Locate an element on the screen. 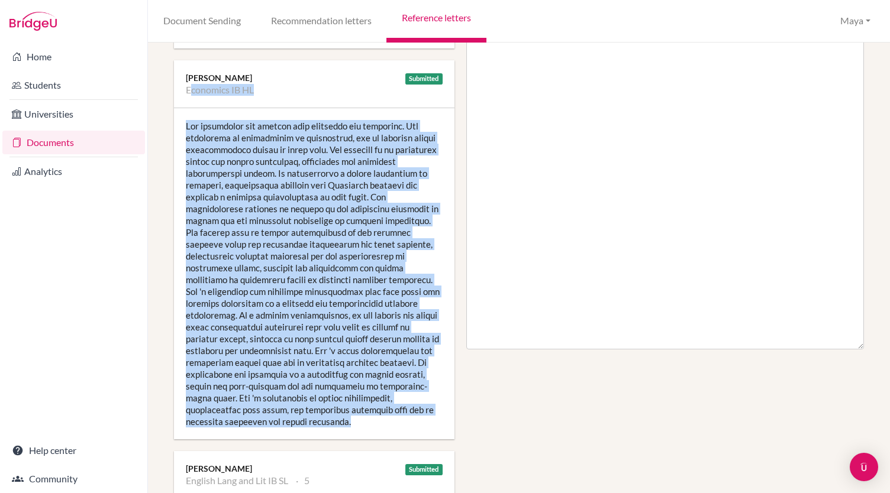 This screenshot has width=890, height=493. a: Community is located at coordinates (73, 479).